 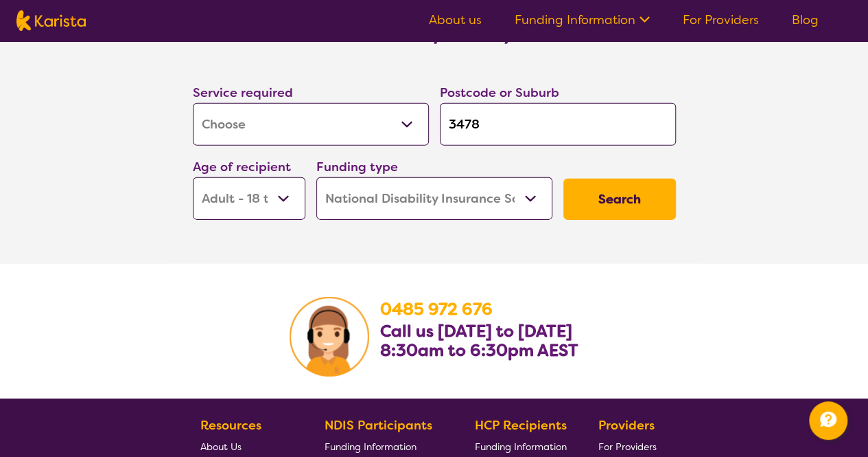 I want to click on b: Providers, so click(x=627, y=426).